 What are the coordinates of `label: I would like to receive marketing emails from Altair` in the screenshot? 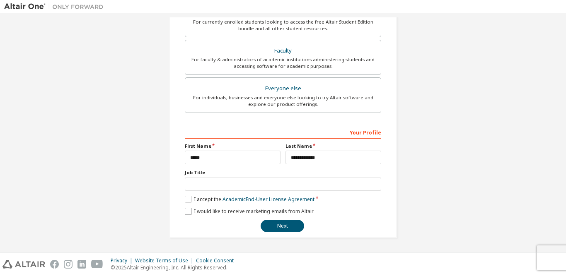 It's located at (249, 211).